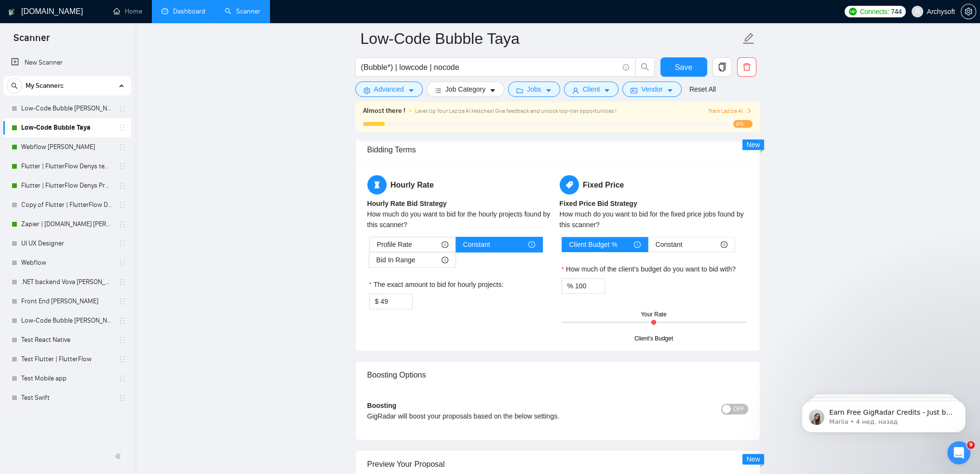 The image size is (980, 474). I want to click on div: How much do you want to bid for the hourly projects found by this scanner?, so click(461, 220).